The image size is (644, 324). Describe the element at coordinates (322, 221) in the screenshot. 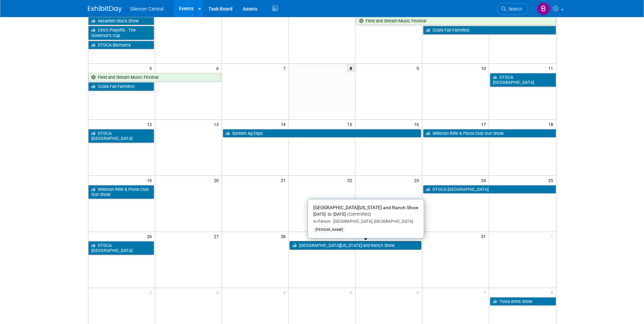

I see `span: In-Person` at that location.